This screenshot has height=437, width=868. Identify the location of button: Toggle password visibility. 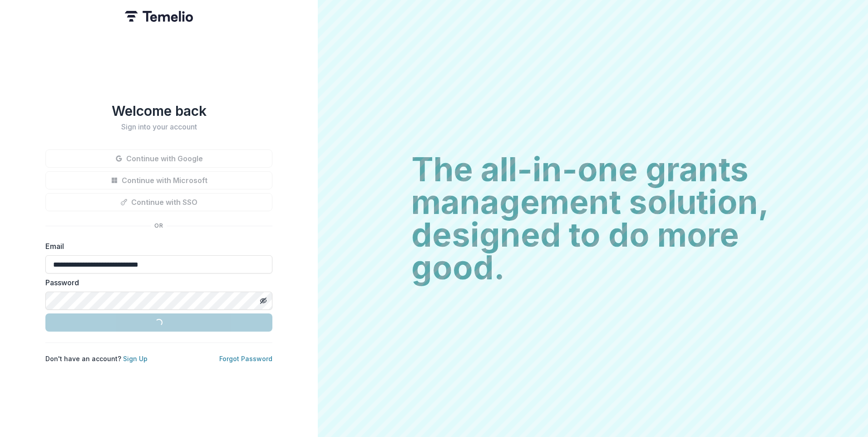
(263, 301).